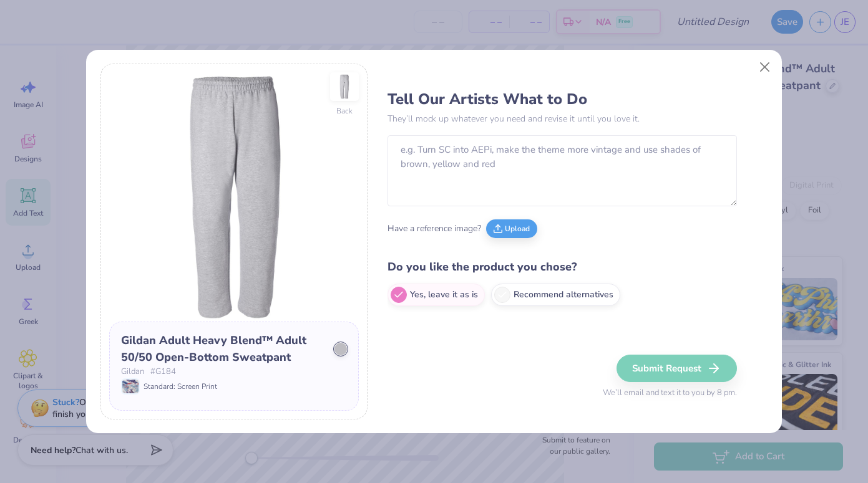 Image resolution: width=868 pixels, height=483 pixels. What do you see at coordinates (345, 111) in the screenshot?
I see `div: Back` at bounding box center [345, 111].